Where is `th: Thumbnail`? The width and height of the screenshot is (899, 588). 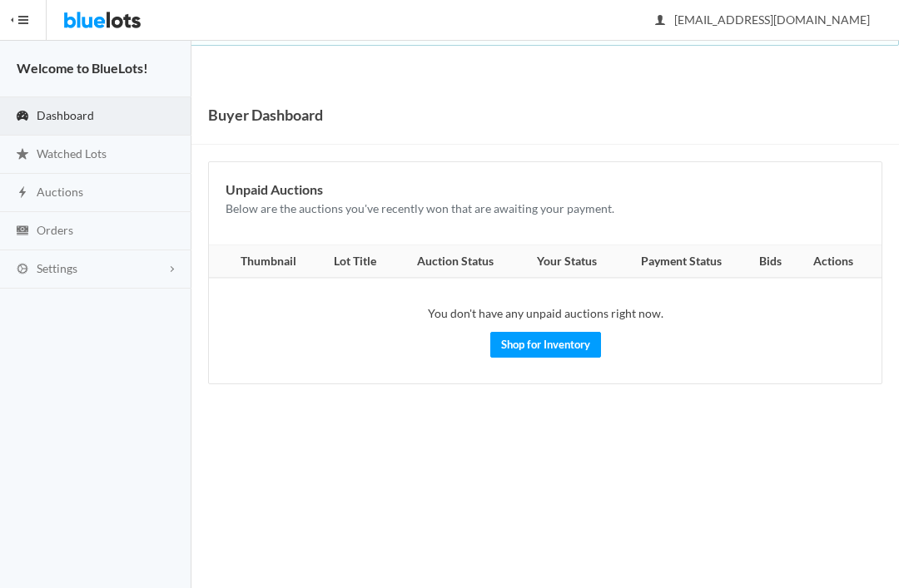
th: Thumbnail is located at coordinates (263, 262).